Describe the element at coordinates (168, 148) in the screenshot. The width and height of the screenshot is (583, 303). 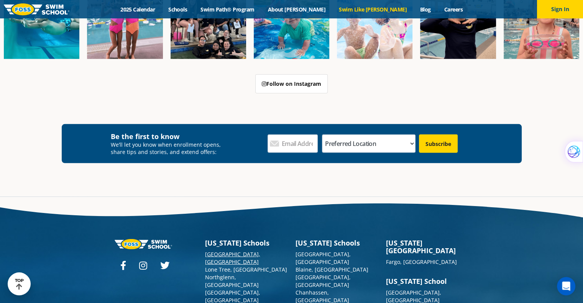
I see `p: We’ll let you know when enrollment opens, share tips and stories, and extend offers:` at that location.